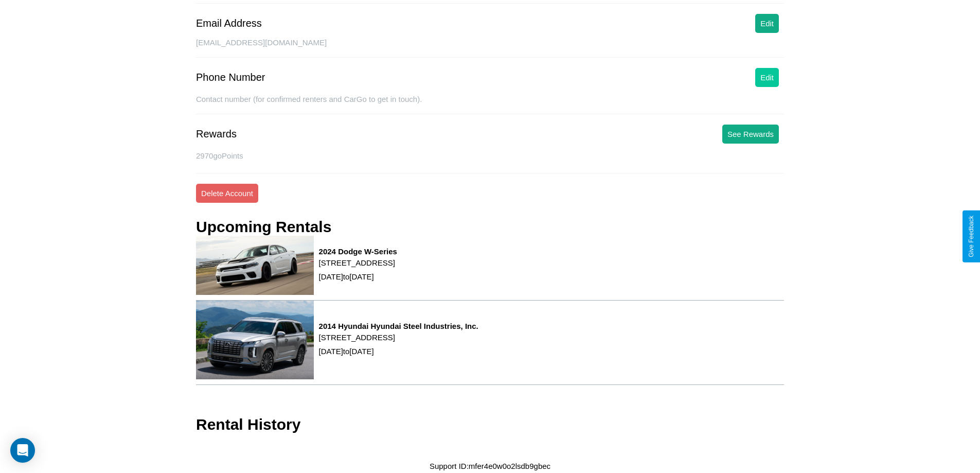 Image resolution: width=980 pixels, height=473 pixels. What do you see at coordinates (226, 193) in the screenshot?
I see `button: Delete Account` at bounding box center [226, 193].